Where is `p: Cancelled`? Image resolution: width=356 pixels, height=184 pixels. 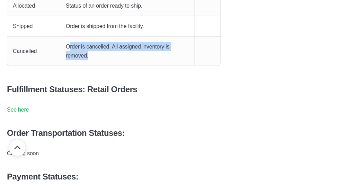 p: Cancelled is located at coordinates (34, 51).